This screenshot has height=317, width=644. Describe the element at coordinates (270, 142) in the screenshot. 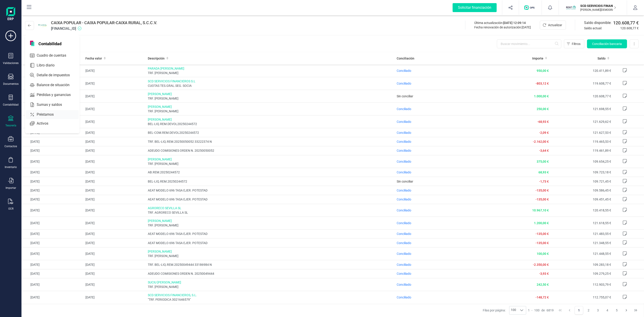

I see `span: TRF. BEL-LIQ.REM.20250050052 33222374 N` at that location.